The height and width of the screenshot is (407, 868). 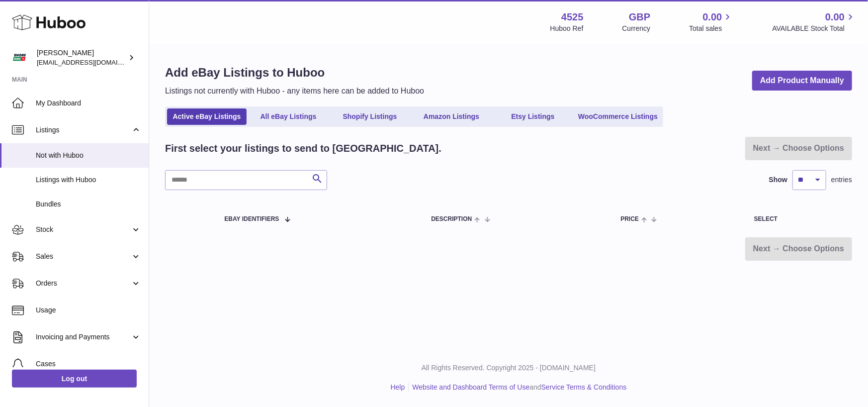 I want to click on span: Bundles, so click(x=89, y=204).